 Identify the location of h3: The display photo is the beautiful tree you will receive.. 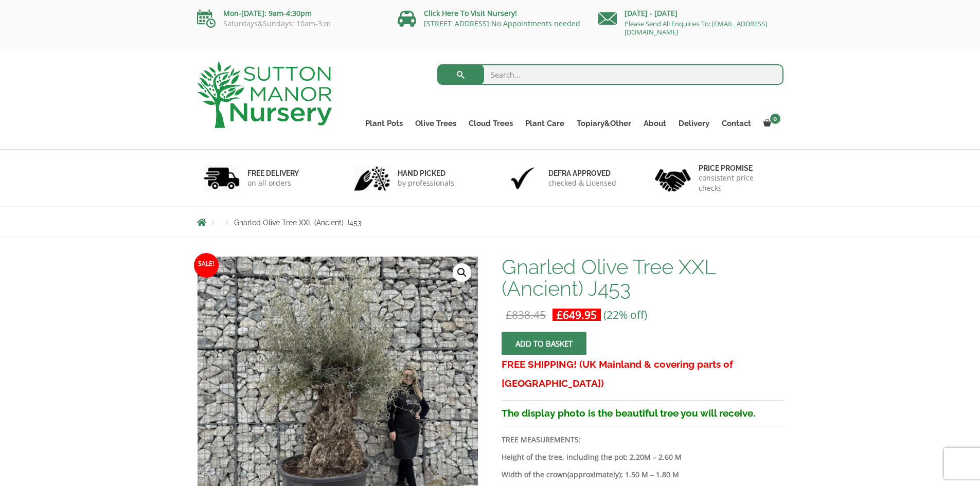
(642, 413).